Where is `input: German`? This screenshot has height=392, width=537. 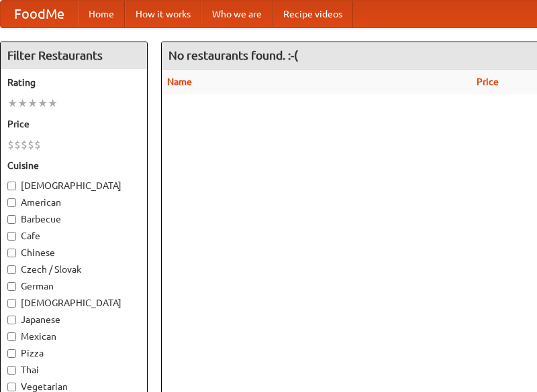
input: German is located at coordinates (11, 286).